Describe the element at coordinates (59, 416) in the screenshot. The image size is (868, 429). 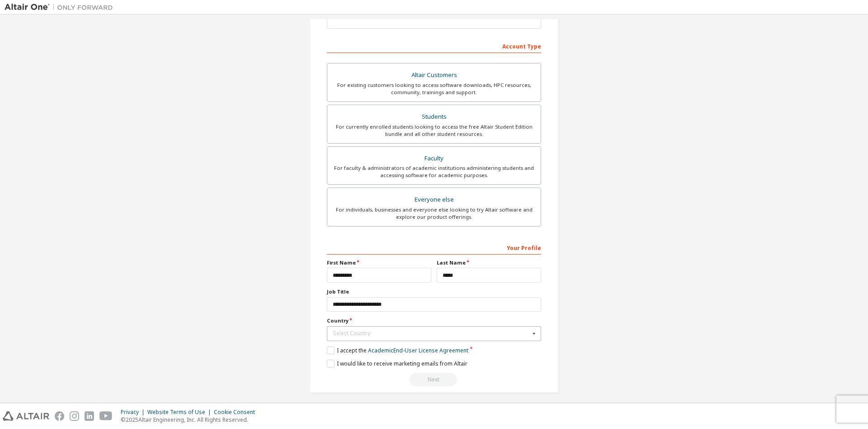
I see `img: facebook.svg` at that location.